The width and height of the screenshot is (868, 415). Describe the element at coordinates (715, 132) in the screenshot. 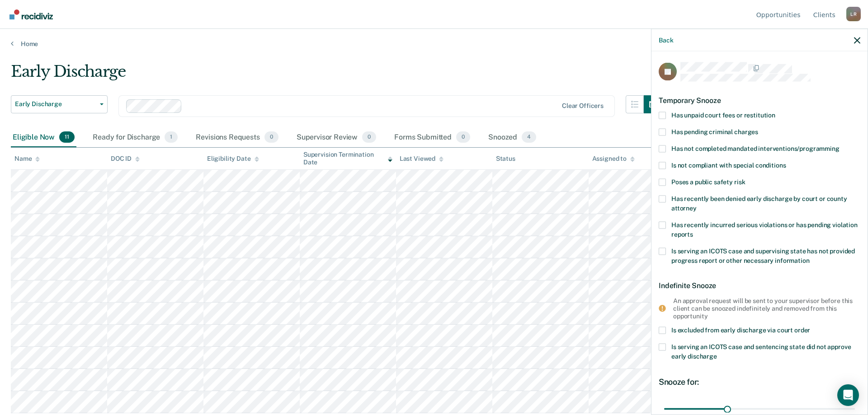

I see `span: Has pending criminal charges` at that location.